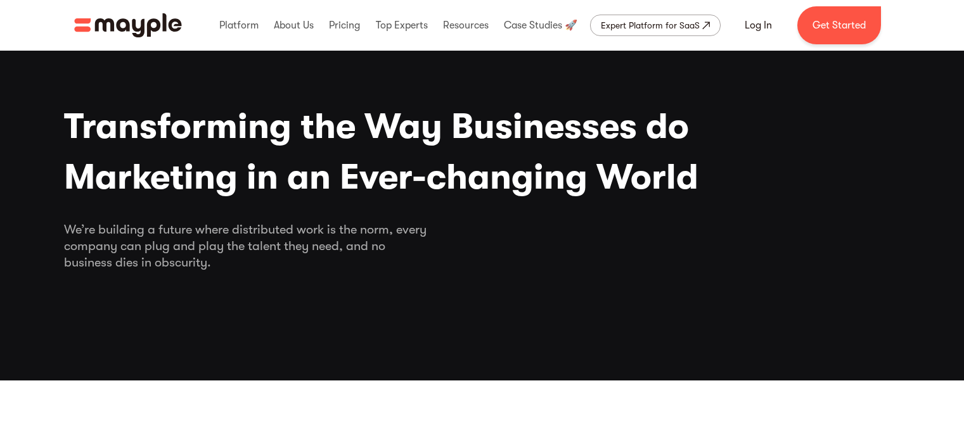 The height and width of the screenshot is (445, 964). What do you see at coordinates (650, 25) in the screenshot?
I see `div: Expert Platform for SaaS` at bounding box center [650, 25].